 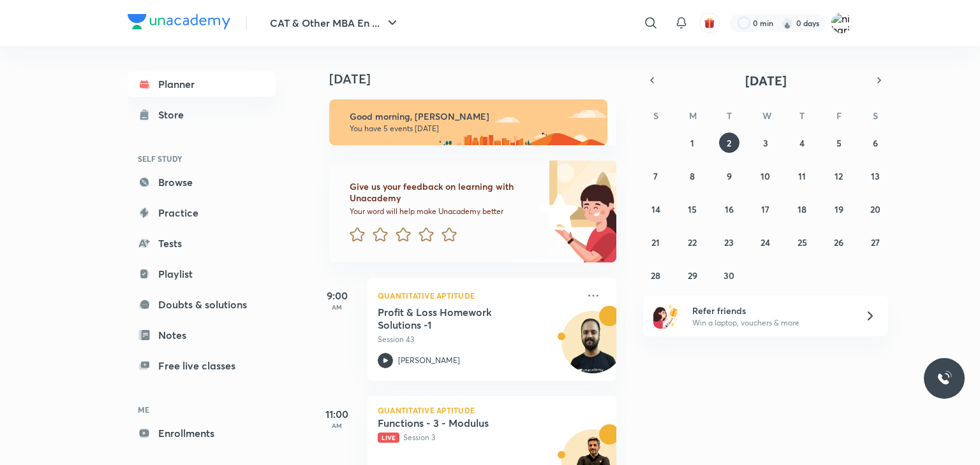 I want to click on p: Your word will help make Unacademy better, so click(x=443, y=212).